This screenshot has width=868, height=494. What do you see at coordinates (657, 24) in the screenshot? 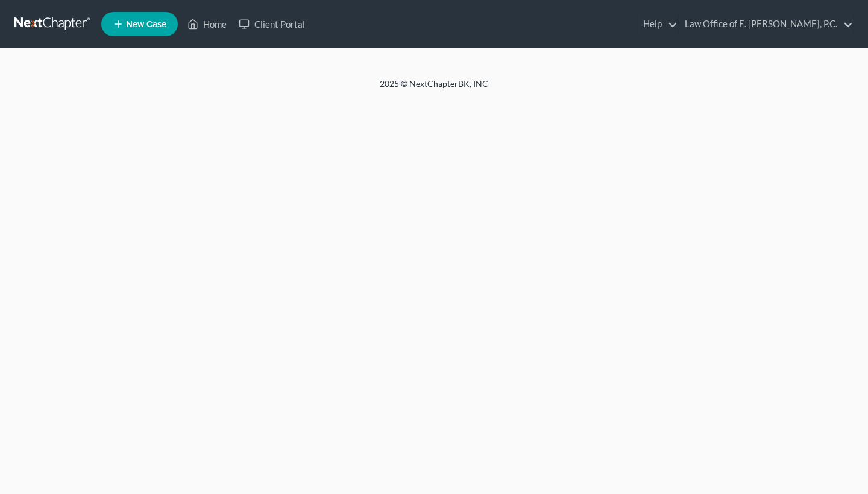
I see `a: Help` at bounding box center [657, 24].